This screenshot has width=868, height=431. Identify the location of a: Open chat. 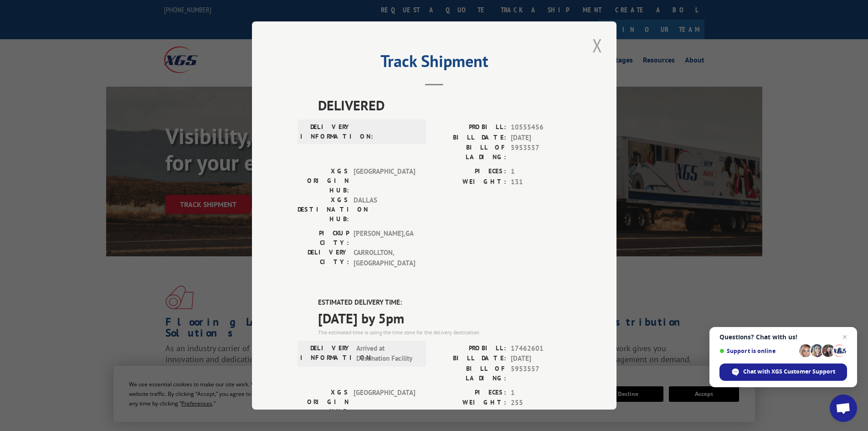
(843, 408).